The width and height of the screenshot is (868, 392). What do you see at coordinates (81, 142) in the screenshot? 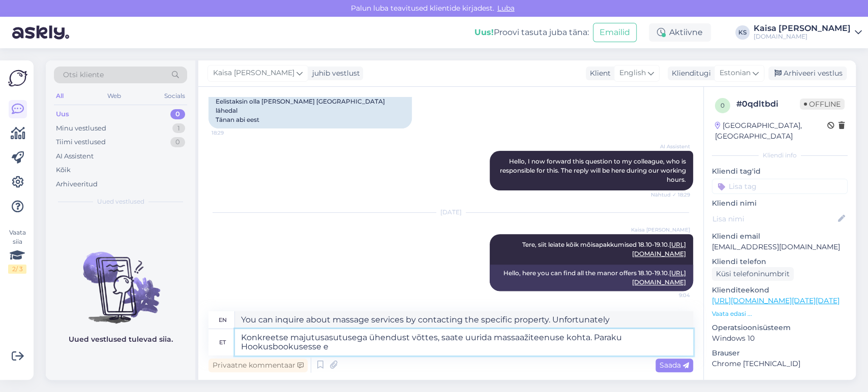
I see `div: Tiimi vestlused` at bounding box center [81, 142].